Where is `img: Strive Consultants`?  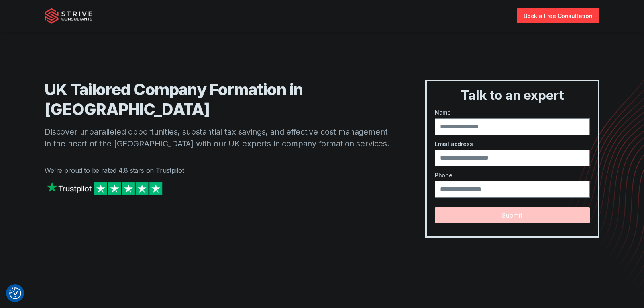
img: Strive Consultants is located at coordinates (69, 16).